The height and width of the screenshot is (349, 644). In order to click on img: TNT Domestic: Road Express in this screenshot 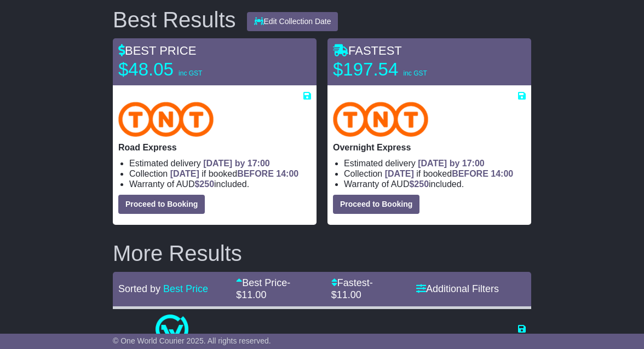, I will do `click(166, 119)`.